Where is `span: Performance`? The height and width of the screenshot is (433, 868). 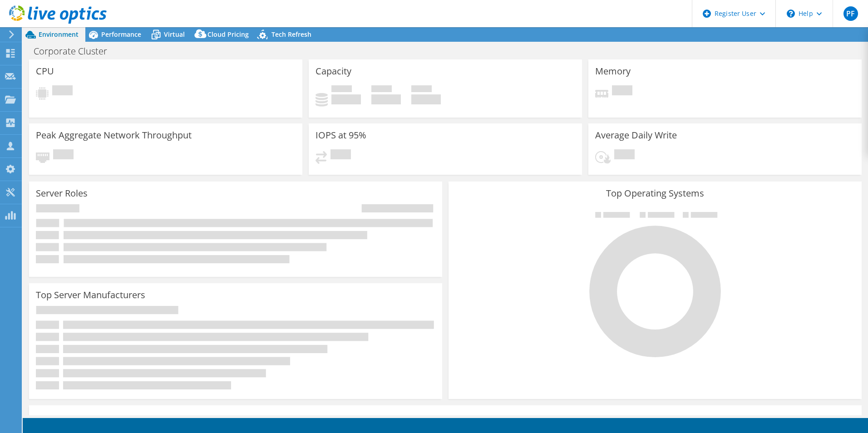
span: Performance is located at coordinates (121, 34).